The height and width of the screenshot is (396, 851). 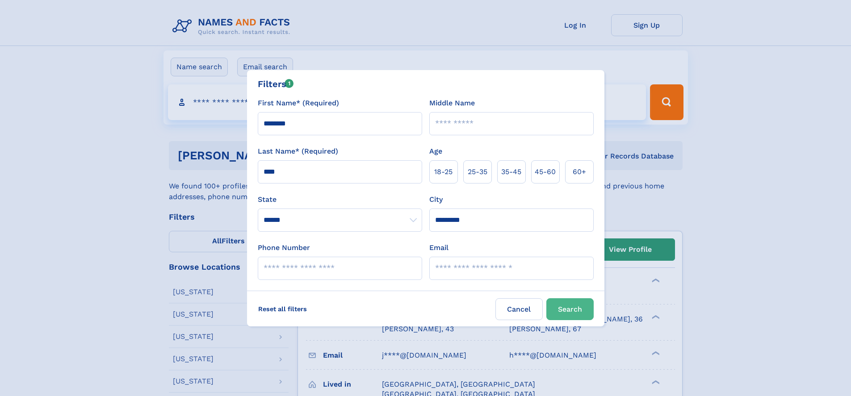 I want to click on span: 45‑60, so click(x=545, y=172).